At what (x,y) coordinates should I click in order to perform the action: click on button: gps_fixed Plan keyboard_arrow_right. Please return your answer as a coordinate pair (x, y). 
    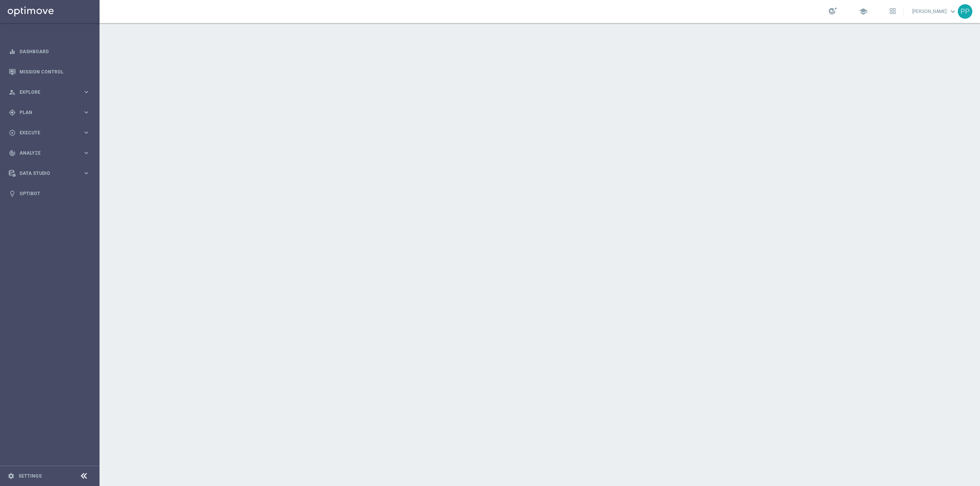
    Looking at the image, I should click on (50, 113).